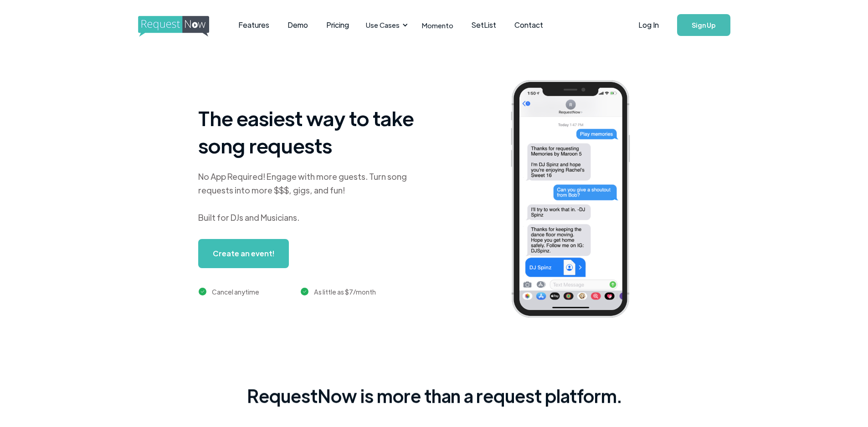 The image size is (868, 427). Describe the element at coordinates (345, 292) in the screenshot. I see `div: As little as $7/month` at that location.